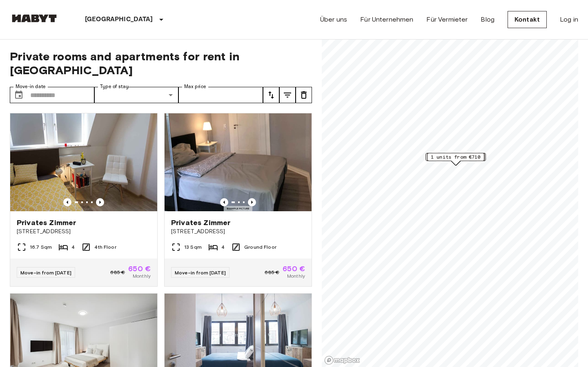  I want to click on a: Marketing picture of unit DE-04-013-001-01HFPrevious imagePrevious imagePrivates Zimmer[STREET_AD..., so click(84, 200).